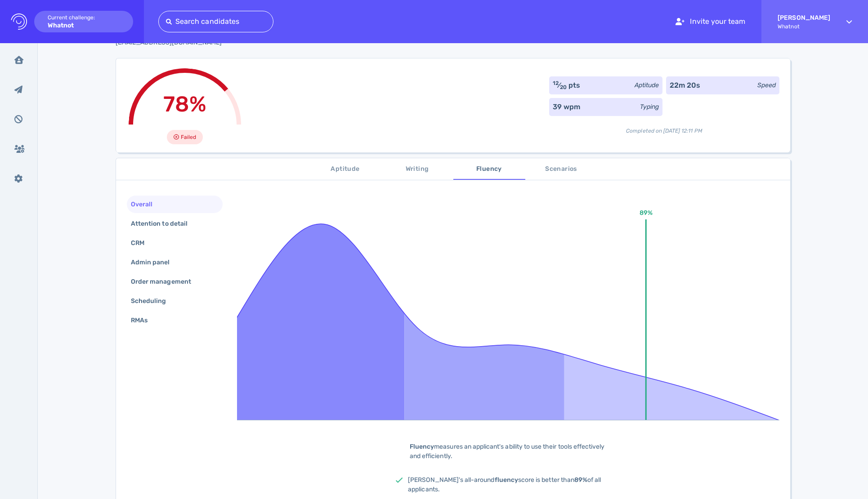 This screenshot has height=499, width=868. What do you see at coordinates (647, 85) in the screenshot?
I see `div: Aptitude` at bounding box center [647, 85].